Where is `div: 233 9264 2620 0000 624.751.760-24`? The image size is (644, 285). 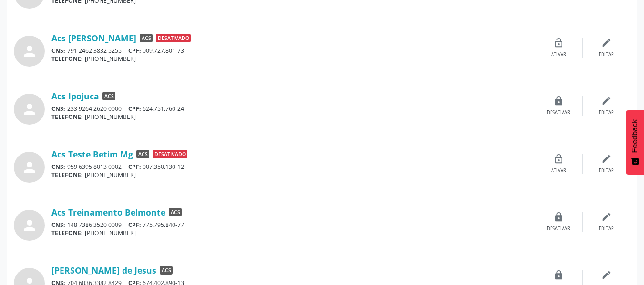
div: 233 9264 2620 0000 624.751.760-24 is located at coordinates (293, 108).